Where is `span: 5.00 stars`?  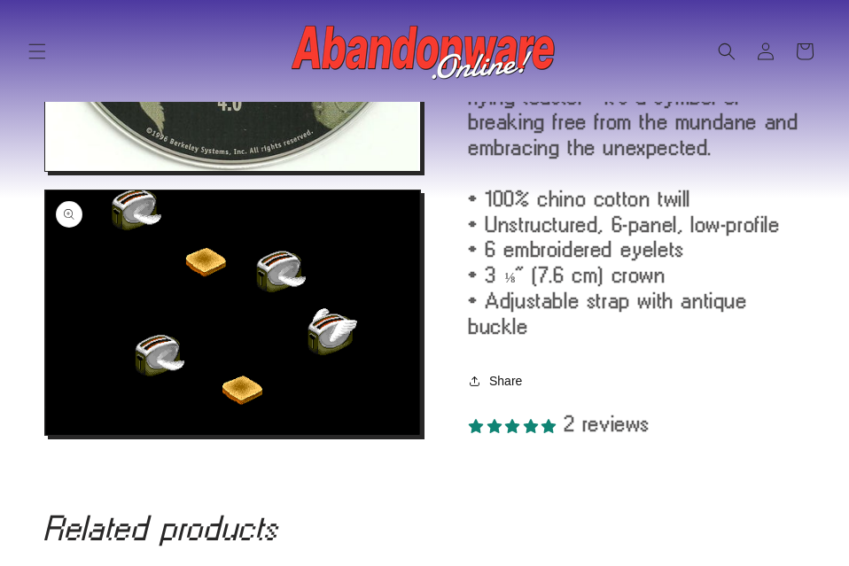
span: 5.00 stars is located at coordinates (516, 423).